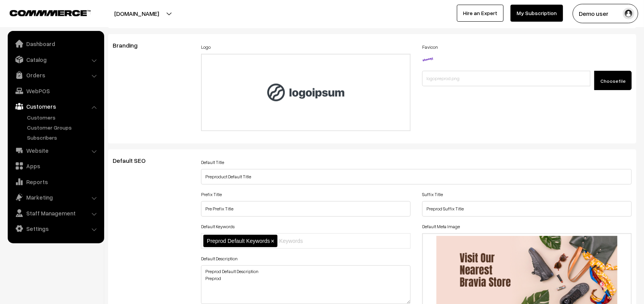  I want to click on a: Settings, so click(56, 228).